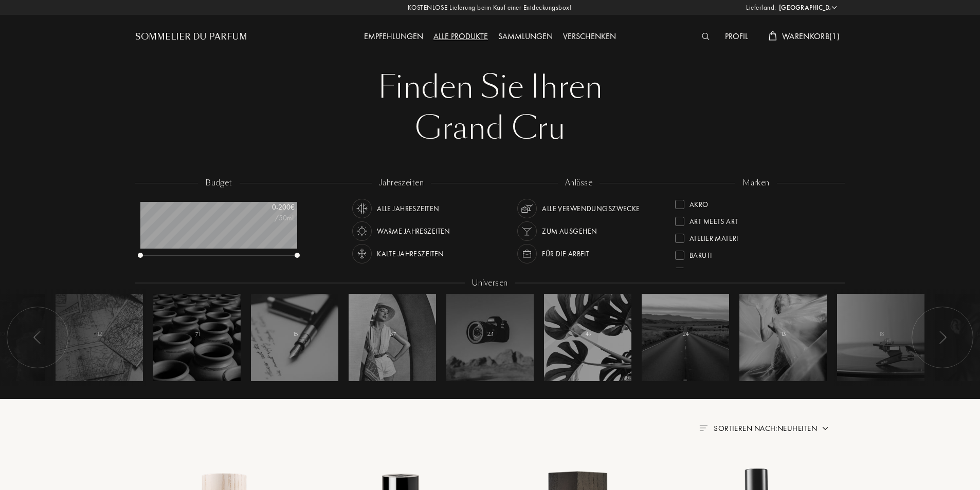 The width and height of the screenshot is (980, 490). What do you see at coordinates (198, 335) in the screenshot?
I see `span: 71` at bounding box center [198, 335].